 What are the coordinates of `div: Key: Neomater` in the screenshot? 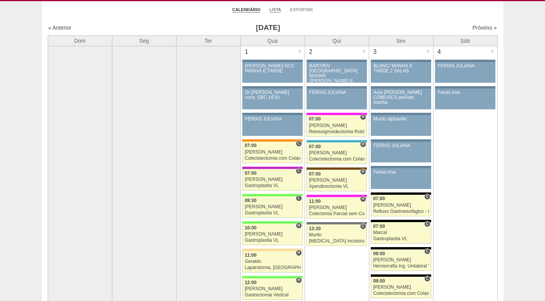 It's located at (336, 141).